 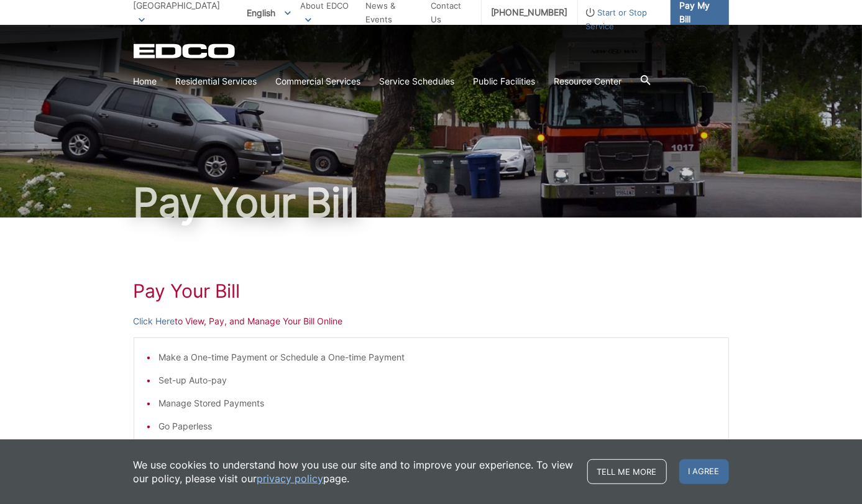 What do you see at coordinates (355, 472) in the screenshot?
I see `p: We use cookies to understand how you use our site and to improve your experience. To view our pol...` at bounding box center [355, 472].